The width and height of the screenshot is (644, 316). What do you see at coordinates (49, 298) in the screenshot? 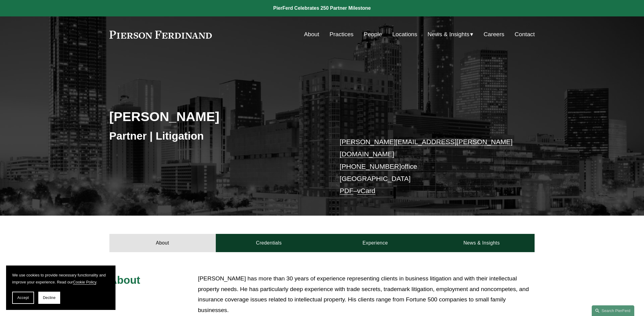
I see `span: Decline` at bounding box center [49, 298].